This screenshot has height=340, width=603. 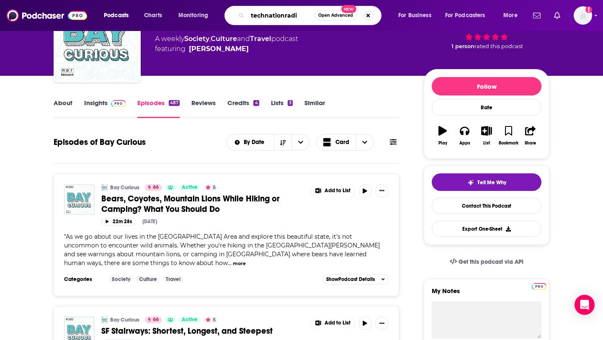 What do you see at coordinates (203, 331) in the screenshot?
I see `a: SF Stairways: Shortest, Longest, and Steepest` at bounding box center [203, 331].